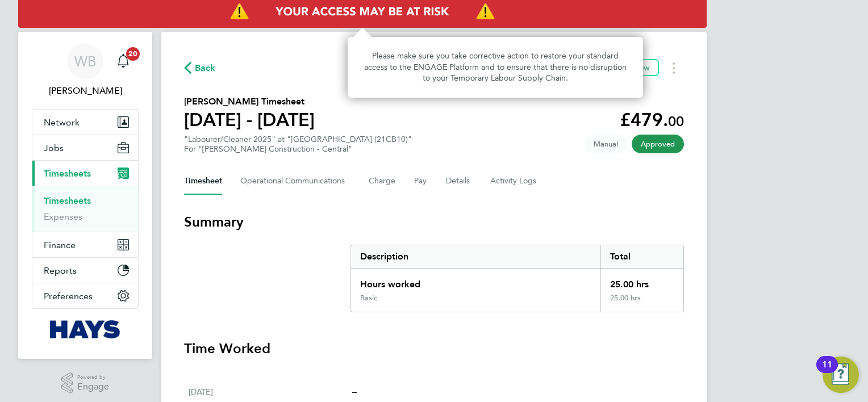 This screenshot has height=402, width=868. What do you see at coordinates (67, 173) in the screenshot?
I see `span: Timesheets` at bounding box center [67, 173].